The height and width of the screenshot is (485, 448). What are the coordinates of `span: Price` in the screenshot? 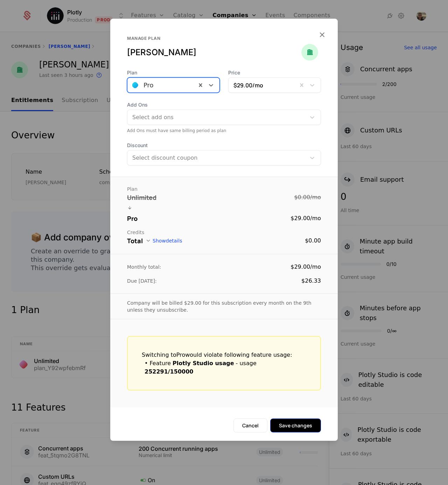 It's located at (275, 72).